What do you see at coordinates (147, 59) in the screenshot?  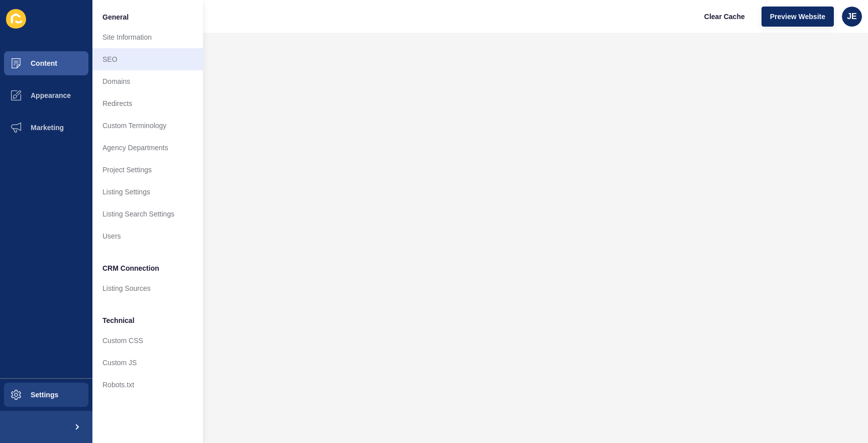 I see `a: SEO` at bounding box center [147, 59].